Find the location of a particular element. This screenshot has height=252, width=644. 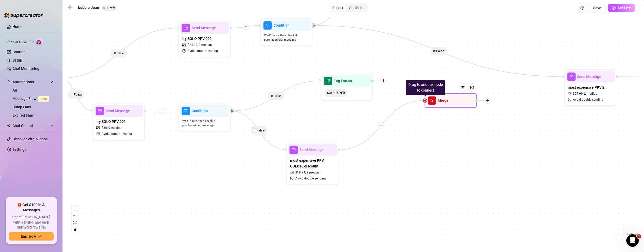

button: Open Exit Rules is located at coordinates (582, 8).